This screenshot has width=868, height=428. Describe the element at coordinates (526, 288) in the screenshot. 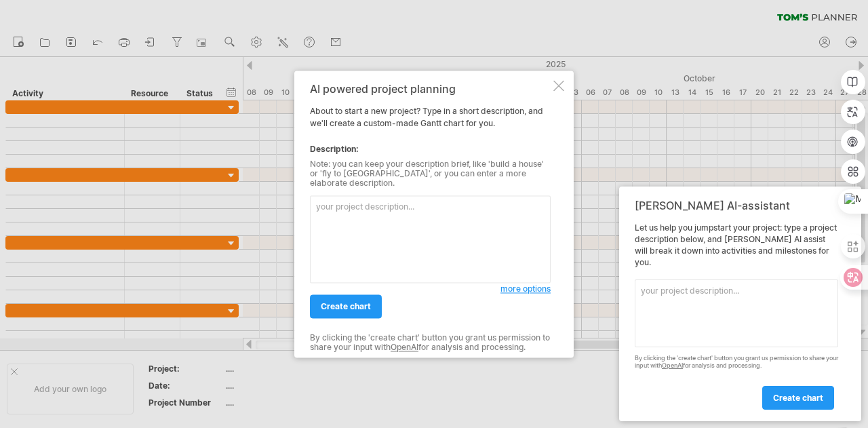

I see `span: more options` at that location.